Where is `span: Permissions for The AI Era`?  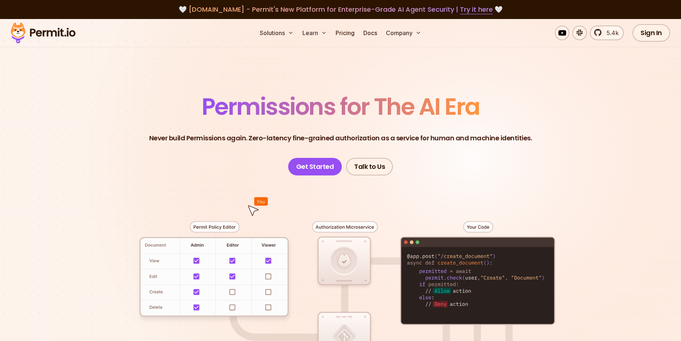
span: Permissions for The AI Era is located at coordinates (341, 106).